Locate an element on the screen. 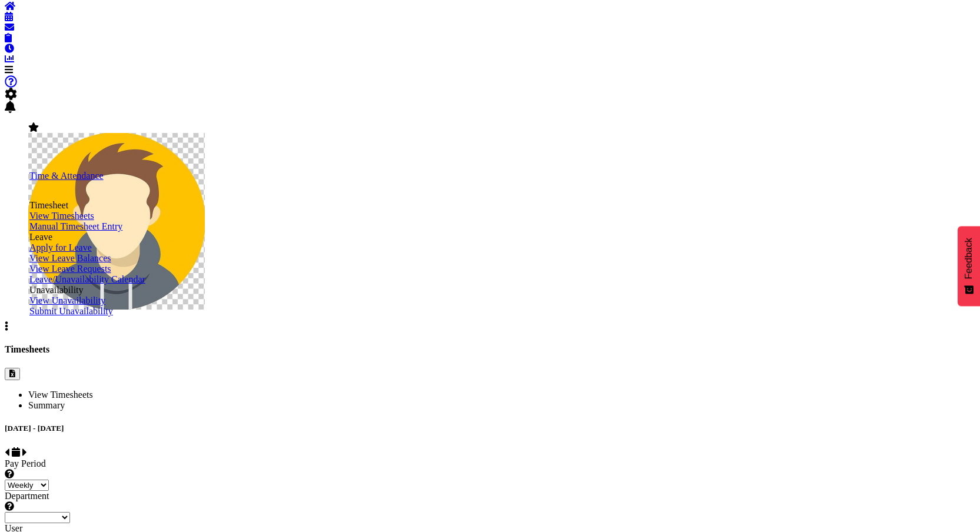  label: Department is located at coordinates (490, 501).